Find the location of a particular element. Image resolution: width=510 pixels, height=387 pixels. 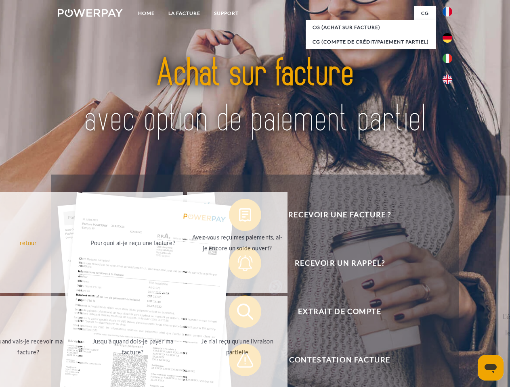

img: logo-powerpay-white.svg is located at coordinates (90, 13).